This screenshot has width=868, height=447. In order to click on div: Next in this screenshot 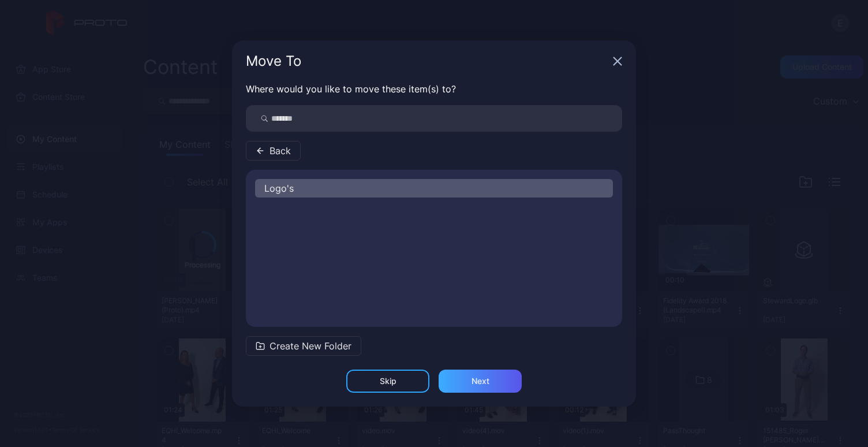, I will do `click(481, 381)`.